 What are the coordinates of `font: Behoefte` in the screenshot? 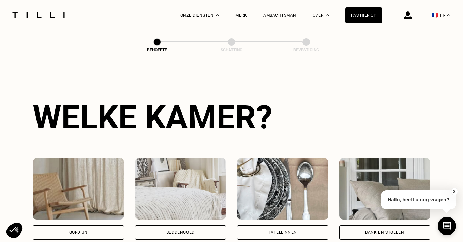 It's located at (157, 50).